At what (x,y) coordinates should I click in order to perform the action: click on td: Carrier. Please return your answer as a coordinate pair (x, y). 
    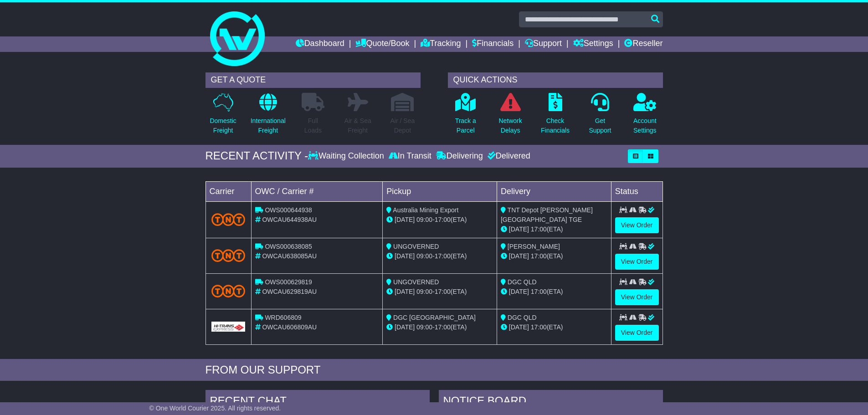
    Looking at the image, I should click on (228, 191).